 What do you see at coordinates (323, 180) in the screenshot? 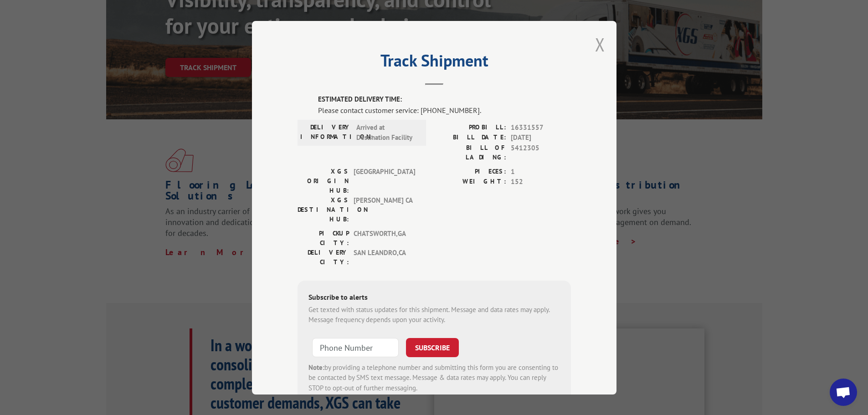
I see `label: XGS ORIGIN HUB:` at bounding box center [323, 180].